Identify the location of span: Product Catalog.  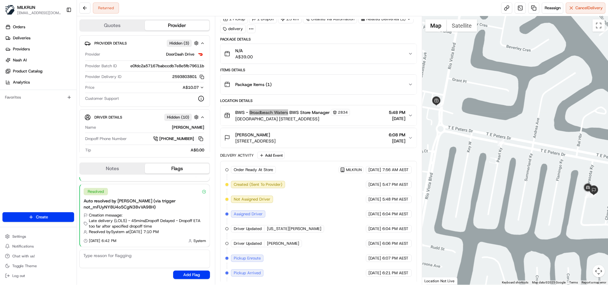
(28, 71).